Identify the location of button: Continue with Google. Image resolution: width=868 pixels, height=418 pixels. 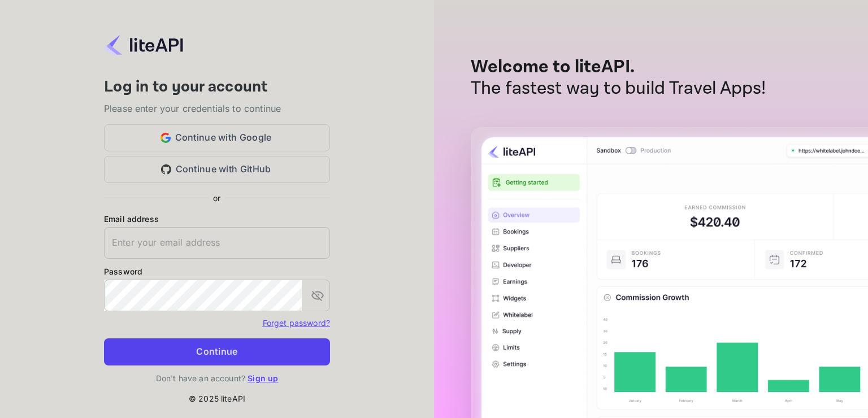
(217, 137).